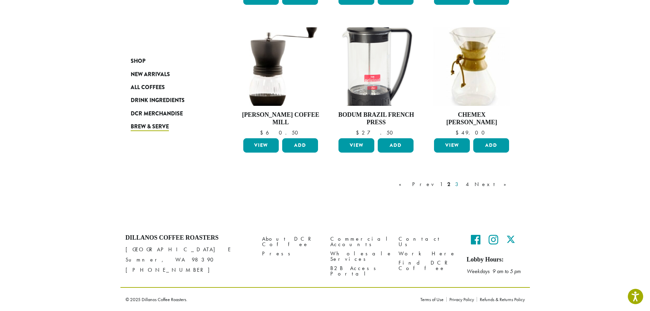 This screenshot has width=650, height=311. I want to click on a: Next », so click(493, 184).